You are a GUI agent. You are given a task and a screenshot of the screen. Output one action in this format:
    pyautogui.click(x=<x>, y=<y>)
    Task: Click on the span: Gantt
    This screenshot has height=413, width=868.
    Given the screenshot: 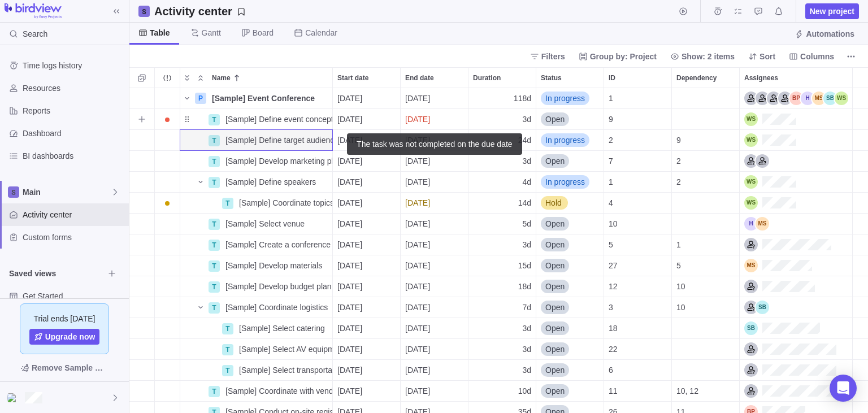 What is the action you would take?
    pyautogui.click(x=211, y=32)
    